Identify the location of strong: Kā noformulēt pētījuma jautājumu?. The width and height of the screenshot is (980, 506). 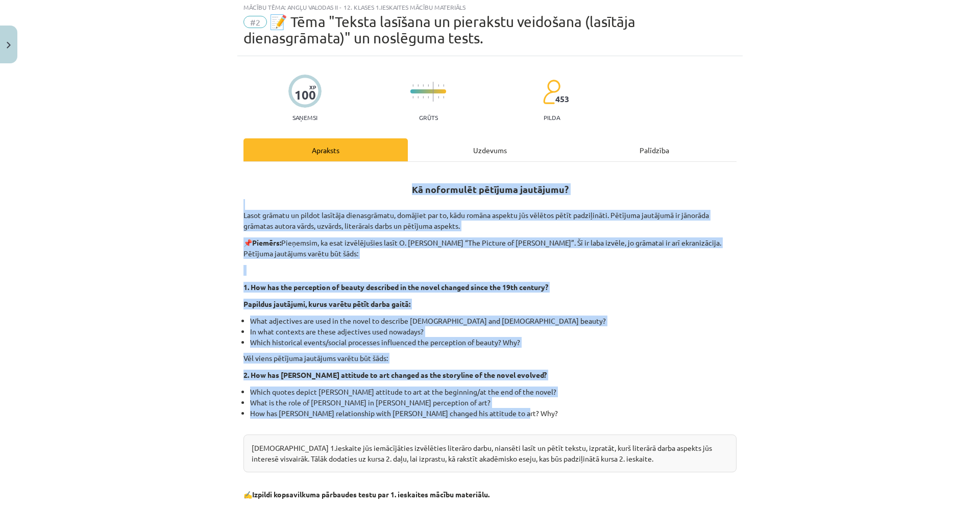
(490, 189).